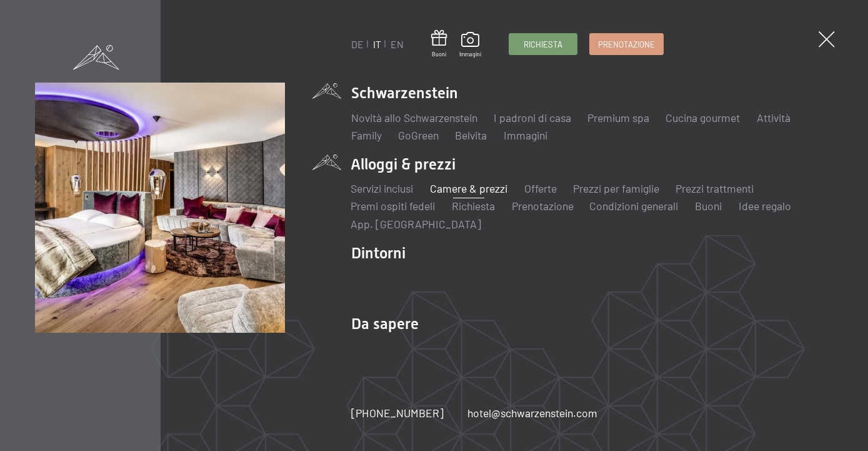 This screenshot has width=868, height=451. Describe the element at coordinates (470, 135) in the screenshot. I see `a: Belvita` at that location.